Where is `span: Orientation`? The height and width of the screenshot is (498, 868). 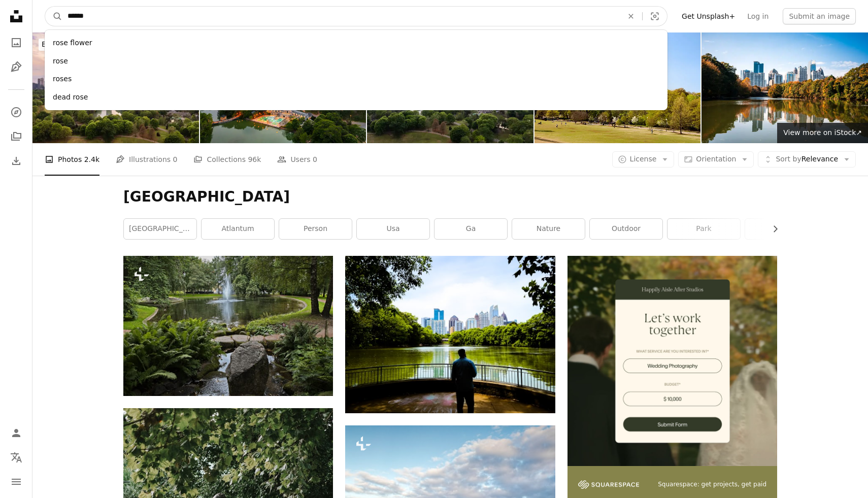
span: Orientation is located at coordinates (716, 159).